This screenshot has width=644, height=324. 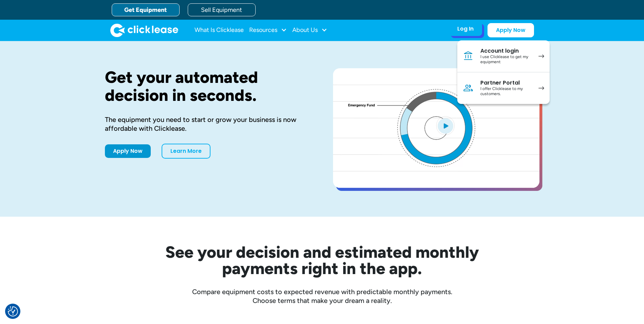 What do you see at coordinates (503, 56) in the screenshot?
I see `a: Account loginI use Clicklease to get my equipment` at bounding box center [503, 56].